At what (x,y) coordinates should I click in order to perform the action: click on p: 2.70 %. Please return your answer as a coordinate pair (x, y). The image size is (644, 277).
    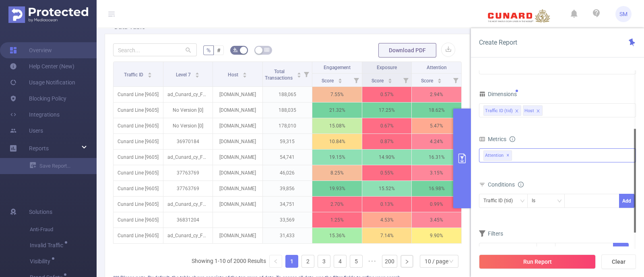
    Looking at the image, I should click on (337, 204).